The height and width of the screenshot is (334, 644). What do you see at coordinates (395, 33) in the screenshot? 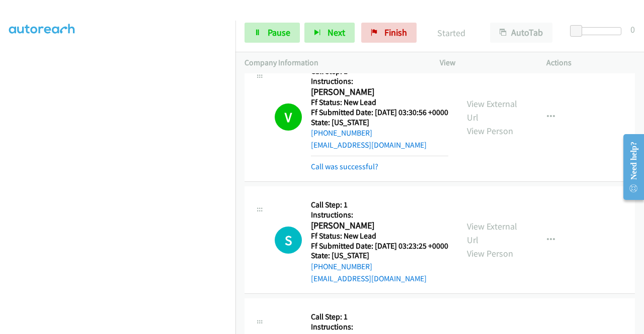
I see `span: Finish` at bounding box center [395, 33].